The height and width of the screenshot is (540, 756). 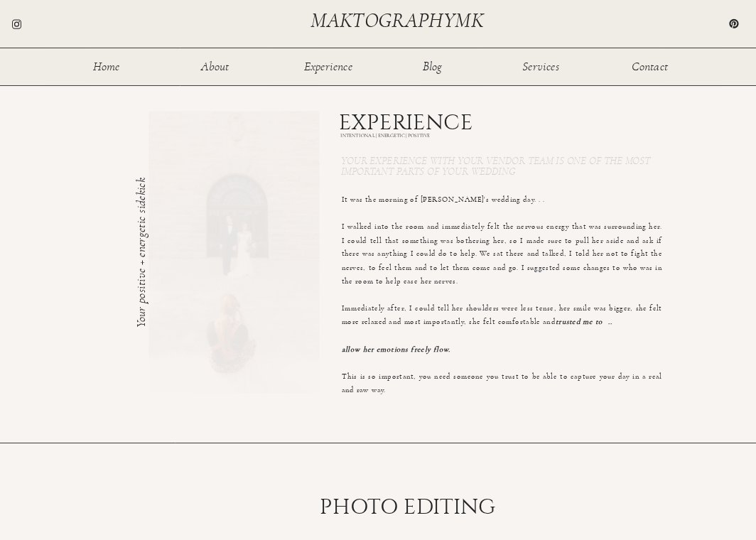 I want to click on h1: PHOTO EDITING, so click(x=519, y=509).